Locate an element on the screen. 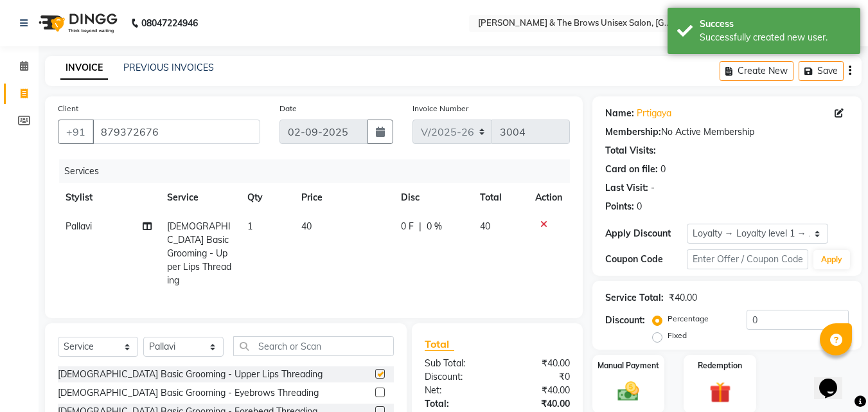  label: Fixed is located at coordinates (677, 335).